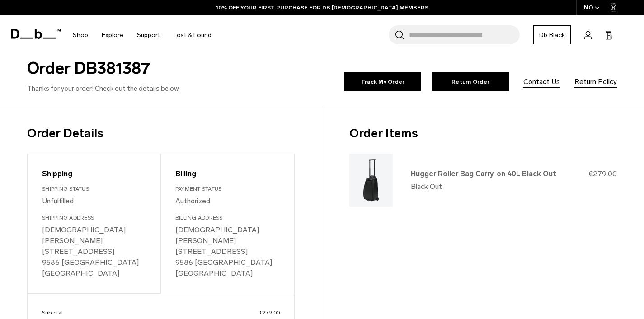 The width and height of the screenshot is (644, 319). What do you see at coordinates (192, 35) in the screenshot?
I see `a: Lost & Found` at bounding box center [192, 35].